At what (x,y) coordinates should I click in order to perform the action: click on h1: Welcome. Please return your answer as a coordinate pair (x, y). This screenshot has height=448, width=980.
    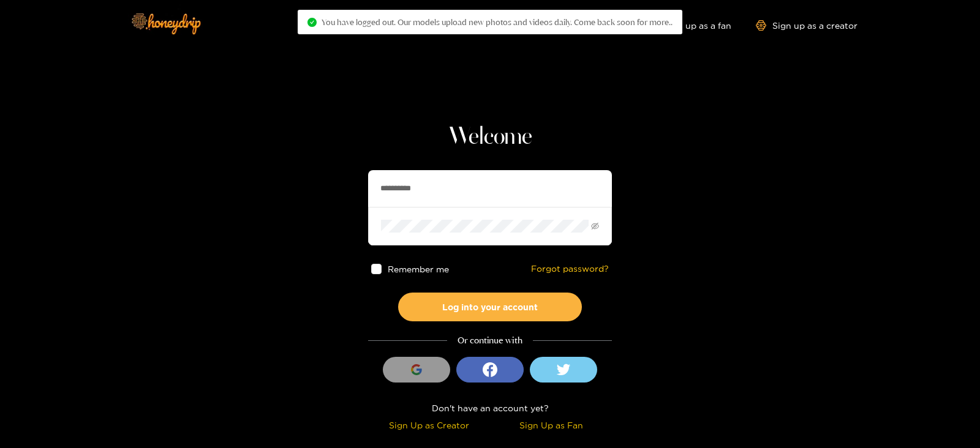
    Looking at the image, I should click on (490, 137).